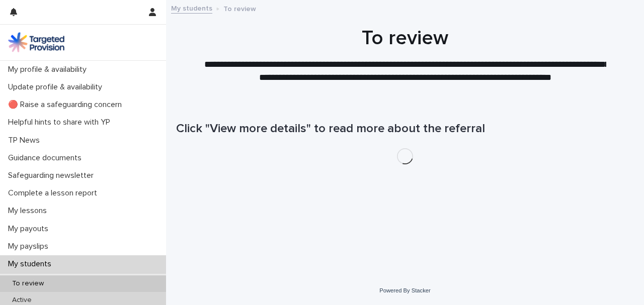 The image size is (644, 305). Describe the element at coordinates (192, 8) in the screenshot. I see `a: My students` at that location.